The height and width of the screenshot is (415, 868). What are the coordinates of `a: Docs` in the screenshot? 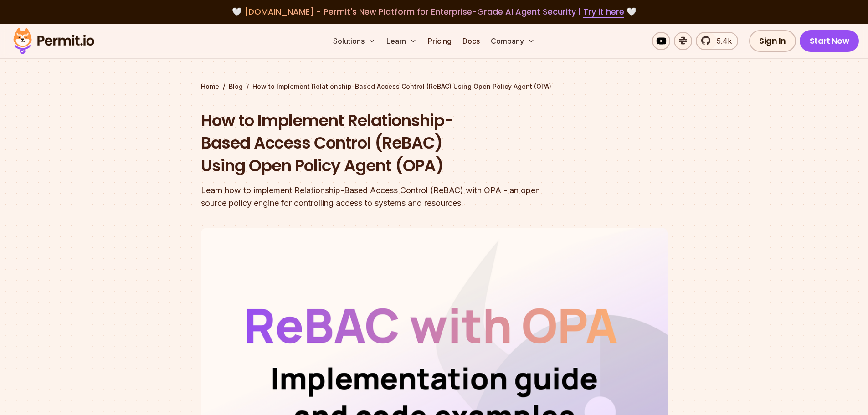 It's located at (471, 41).